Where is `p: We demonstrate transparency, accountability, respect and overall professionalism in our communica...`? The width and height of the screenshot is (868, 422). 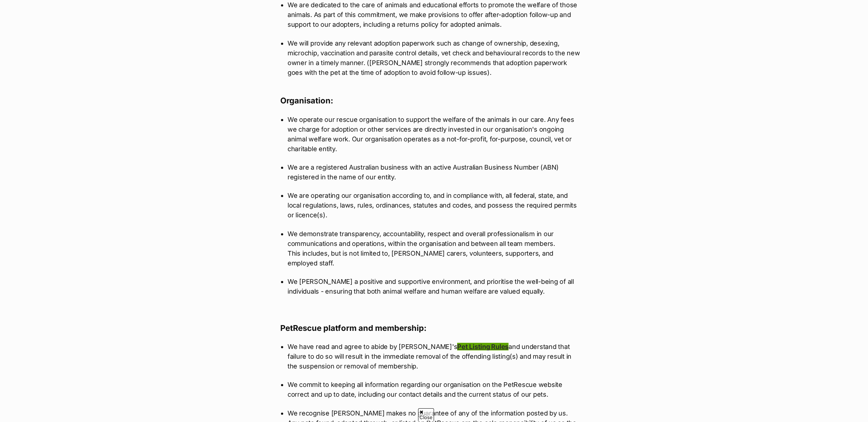
p: We demonstrate transparency, accountability, respect and overall professionalism in our communica... is located at coordinates (434, 248).